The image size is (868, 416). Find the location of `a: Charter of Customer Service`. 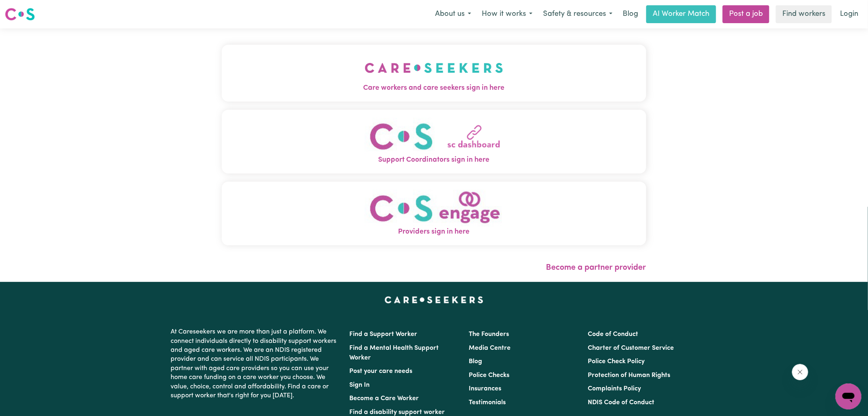

a: Charter of Customer Service is located at coordinates (631, 348).